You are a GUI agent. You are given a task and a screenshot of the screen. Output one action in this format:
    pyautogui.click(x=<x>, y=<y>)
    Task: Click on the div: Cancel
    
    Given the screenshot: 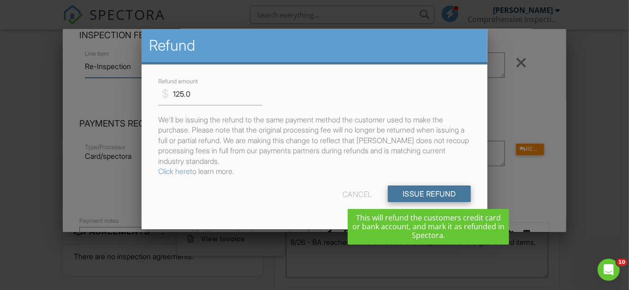 What is the action you would take?
    pyautogui.click(x=357, y=194)
    